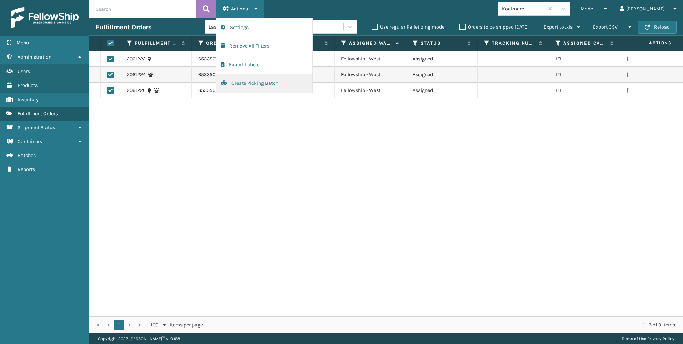 This screenshot has width=683, height=344. I want to click on div: Koolmore, so click(523, 9).